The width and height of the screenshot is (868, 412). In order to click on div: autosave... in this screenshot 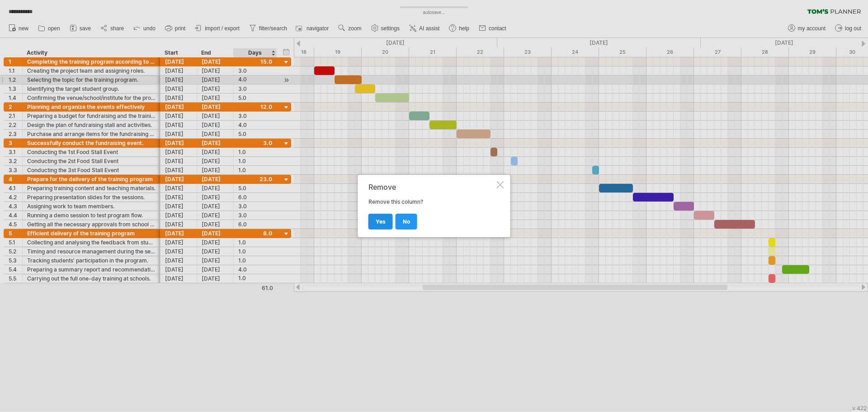, I will do `click(434, 13)`.